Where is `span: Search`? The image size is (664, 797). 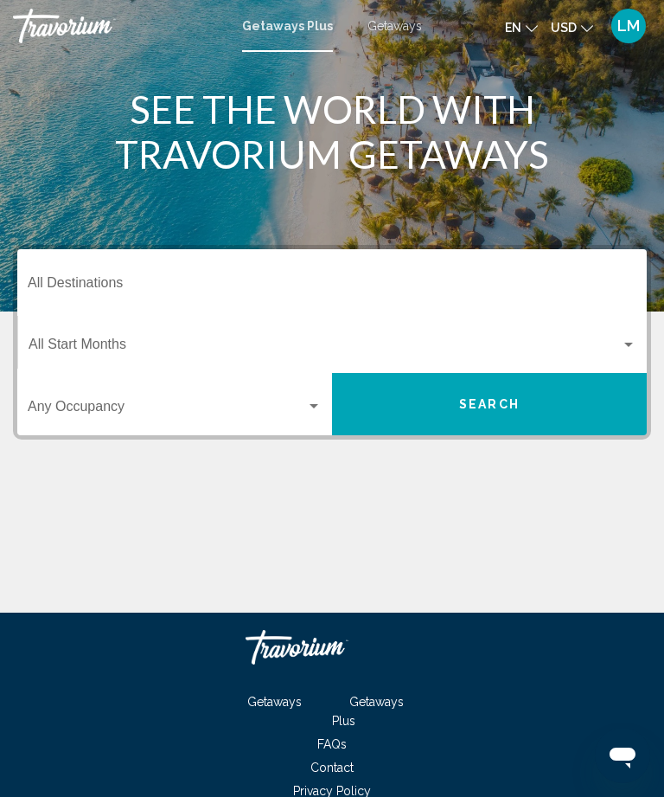
span: Search is located at coordinates (490, 405).